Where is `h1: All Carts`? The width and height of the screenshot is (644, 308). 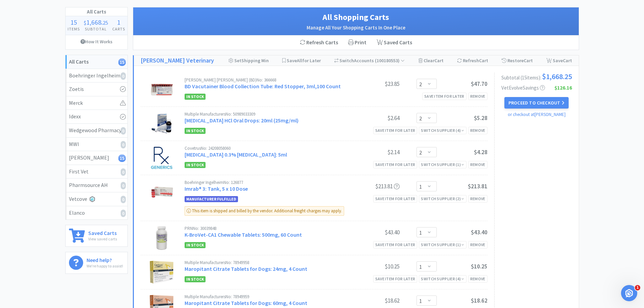
h1: All Carts is located at coordinates (96, 12).